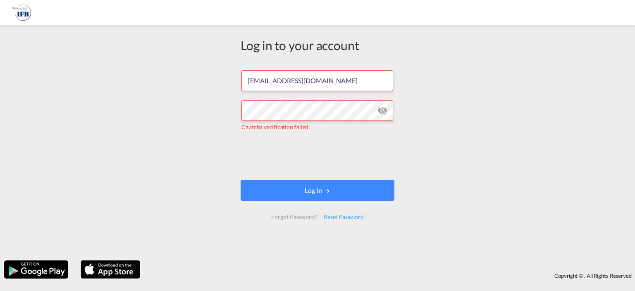 The height and width of the screenshot is (291, 635). What do you see at coordinates (294, 217) in the screenshot?
I see `div: Forgot Password?` at bounding box center [294, 217].